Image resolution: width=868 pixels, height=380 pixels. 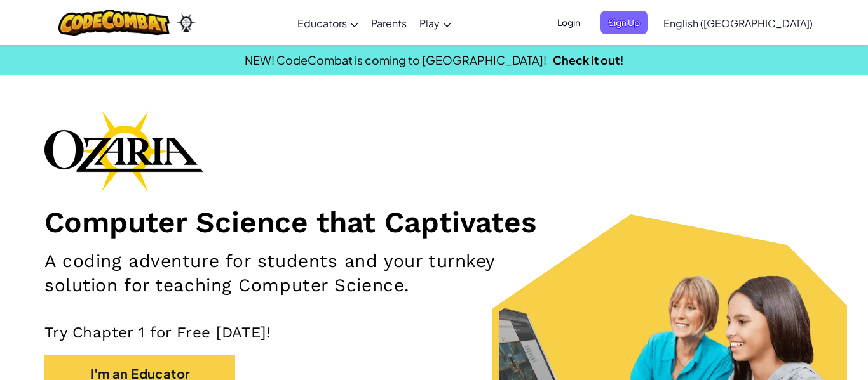 What do you see at coordinates (113, 22) in the screenshot?
I see `a: CodeCombat logo` at bounding box center [113, 22].